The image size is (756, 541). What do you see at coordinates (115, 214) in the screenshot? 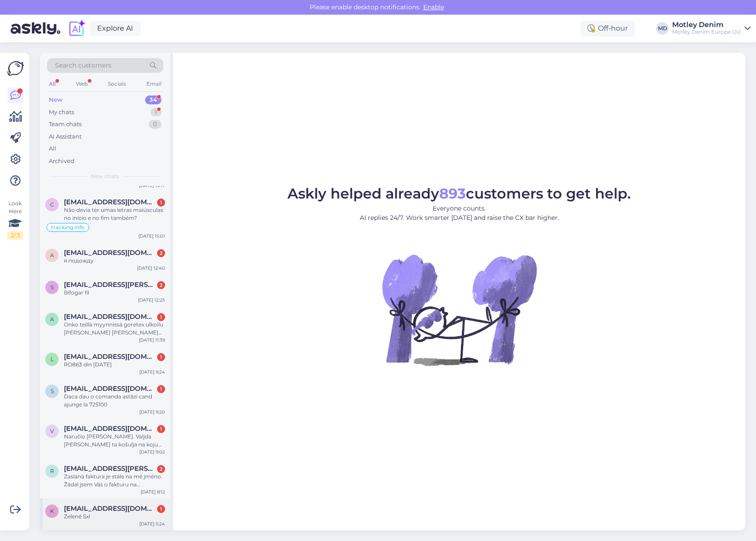
I see `div: Não devia ter umas letras maiúsculas no início e no fim também?` at bounding box center [115, 214].